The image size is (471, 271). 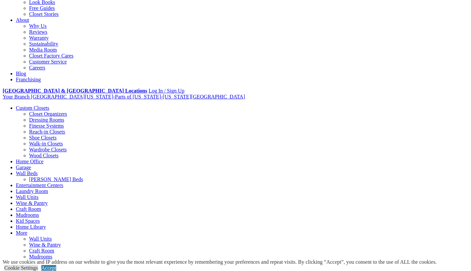 What do you see at coordinates (21, 267) in the screenshot?
I see `a: Cookie Settings` at bounding box center [21, 267].